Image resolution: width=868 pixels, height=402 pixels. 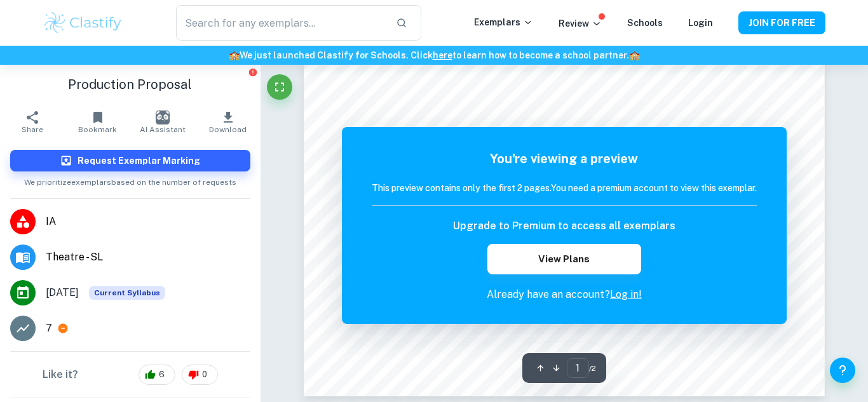 I want to click on p: Exemplars, so click(x=504, y=22).